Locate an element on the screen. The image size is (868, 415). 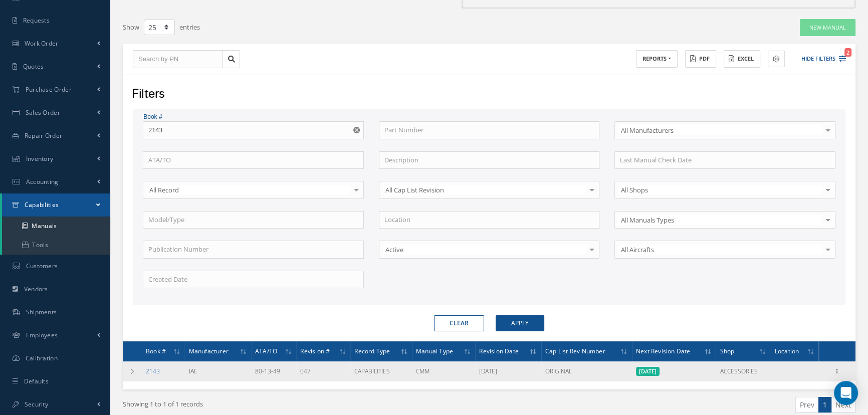
span: Active is located at coordinates (485, 250).